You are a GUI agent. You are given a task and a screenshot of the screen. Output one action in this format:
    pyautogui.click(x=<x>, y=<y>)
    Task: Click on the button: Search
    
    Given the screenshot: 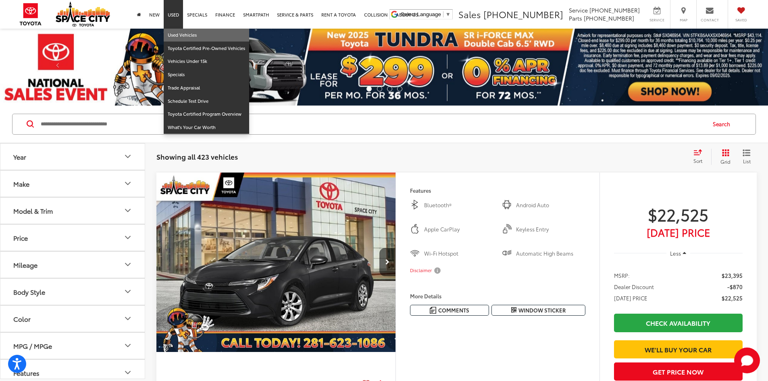 What is the action you would take?
    pyautogui.click(x=723, y=124)
    